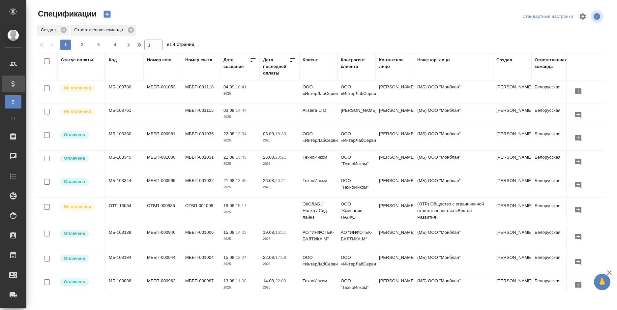 The width and height of the screenshot is (617, 310). Describe the element at coordinates (356, 63) in the screenshot. I see `div: Контрагент клиента` at that location.